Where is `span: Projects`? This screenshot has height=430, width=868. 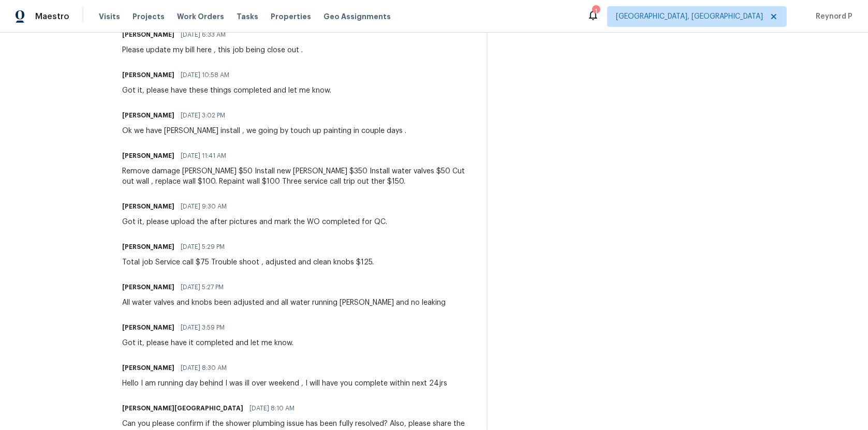 span: Projects is located at coordinates (149, 16).